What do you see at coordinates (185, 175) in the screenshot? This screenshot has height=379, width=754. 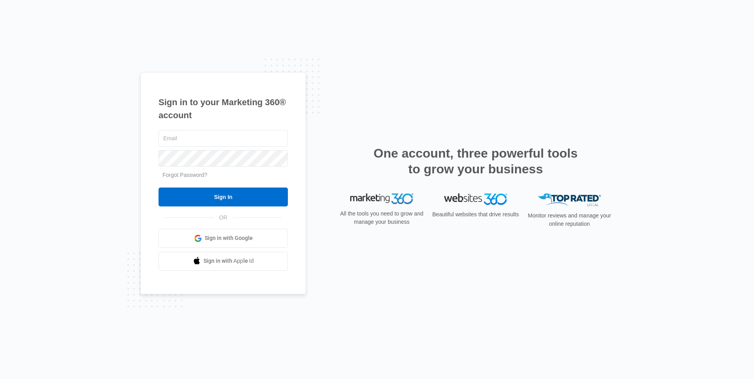 I see `a: Forgot Password?` at bounding box center [185, 175].